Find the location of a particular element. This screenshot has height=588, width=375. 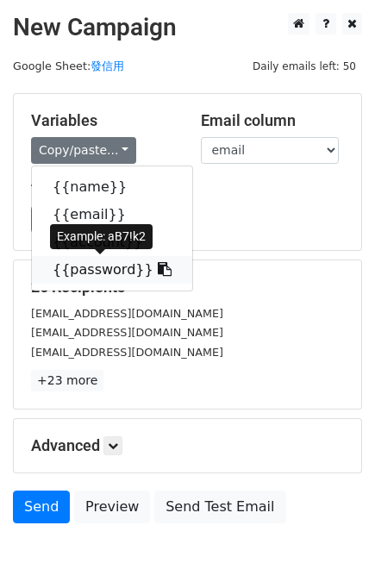

a: {{password}} is located at coordinates (112, 270).